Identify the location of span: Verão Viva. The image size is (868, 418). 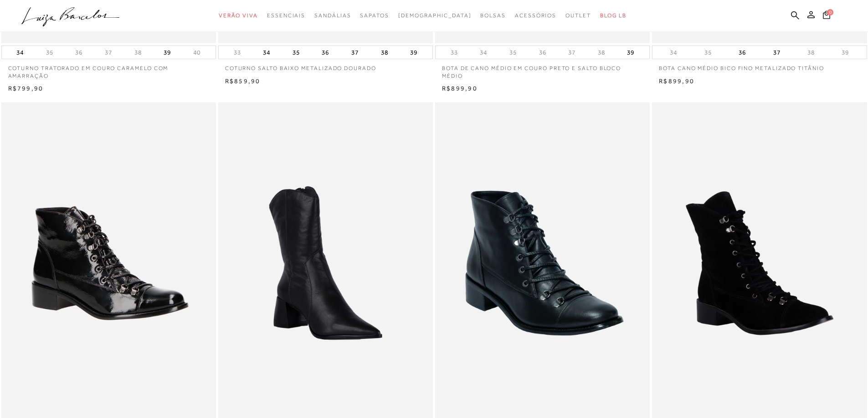
(238, 15).